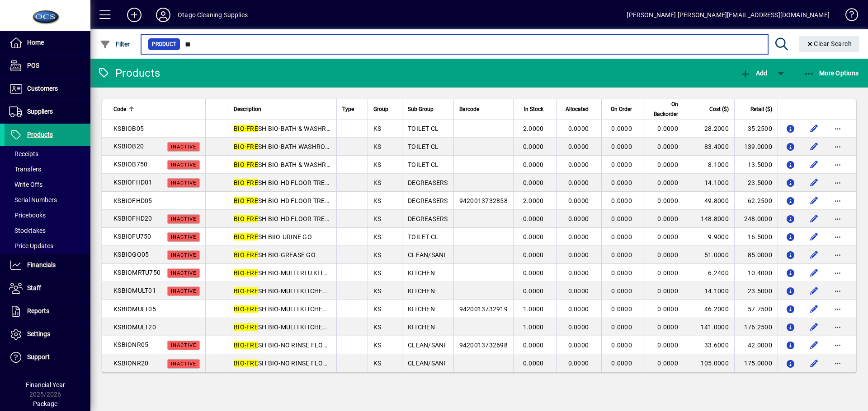 The image size is (868, 411). What do you see at coordinates (131, 345) in the screenshot?
I see `span: KSBIONR05` at bounding box center [131, 345].